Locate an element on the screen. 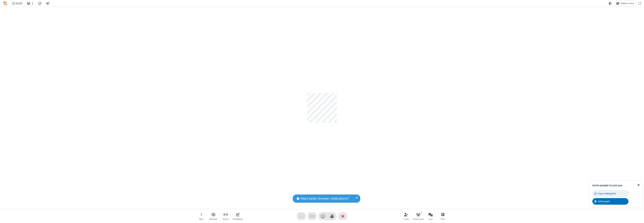  span: Gallery view is located at coordinates (627, 3).